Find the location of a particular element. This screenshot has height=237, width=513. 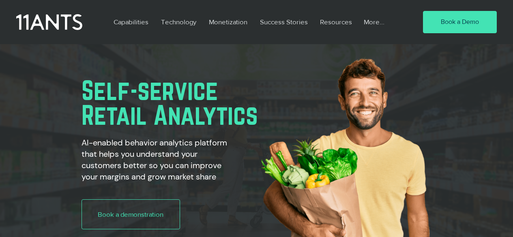

p: Technology is located at coordinates (178, 22).